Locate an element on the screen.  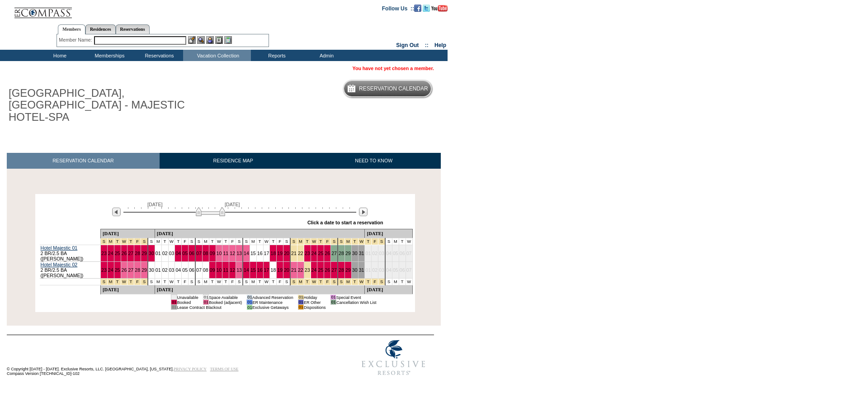
a: 02 is located at coordinates (165, 253).